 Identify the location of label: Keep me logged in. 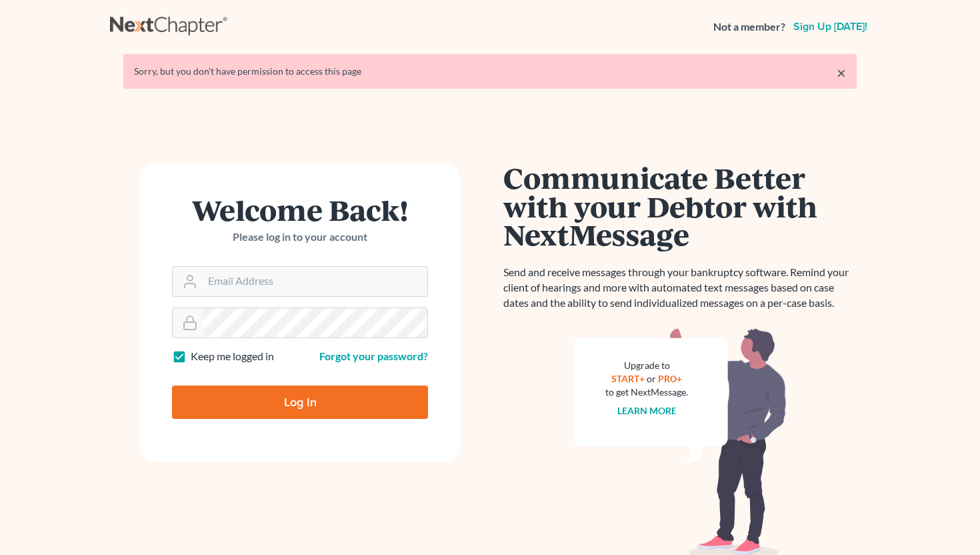
(232, 356).